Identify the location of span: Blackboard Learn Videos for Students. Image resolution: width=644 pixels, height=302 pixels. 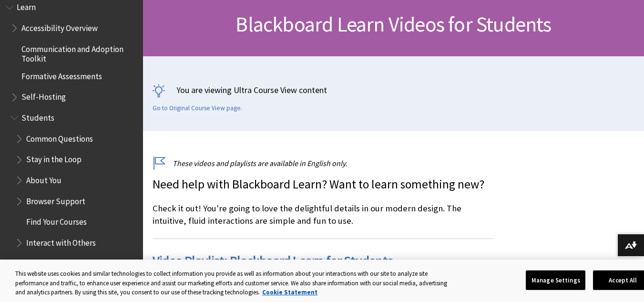
(393, 24).